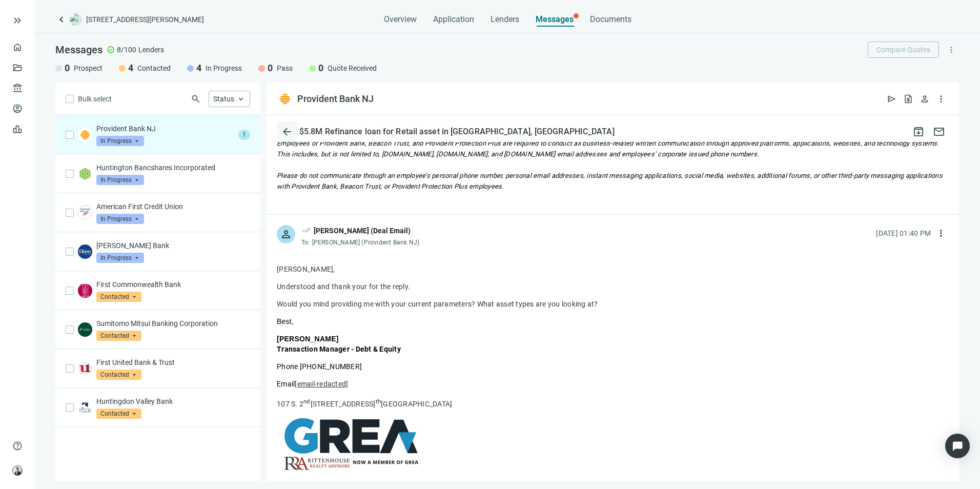  Describe the element at coordinates (111, 50) in the screenshot. I see `span: check_circle` at that location.